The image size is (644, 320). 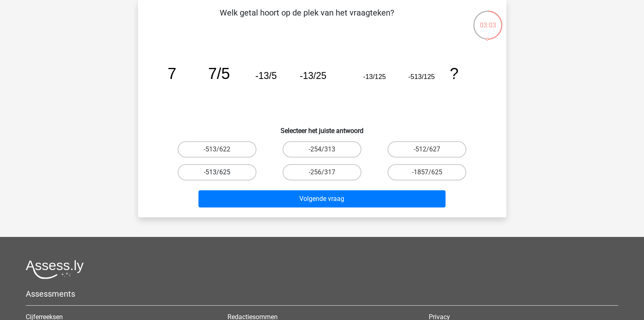 I want to click on div: 03:03, so click(x=488, y=20).